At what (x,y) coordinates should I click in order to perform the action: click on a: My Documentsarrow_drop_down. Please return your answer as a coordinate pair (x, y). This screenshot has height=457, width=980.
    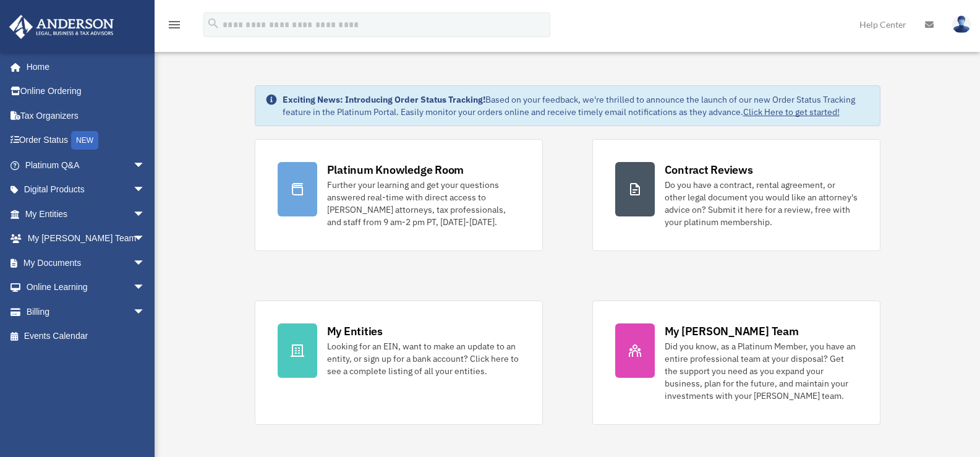
    Looking at the image, I should click on (86, 263).